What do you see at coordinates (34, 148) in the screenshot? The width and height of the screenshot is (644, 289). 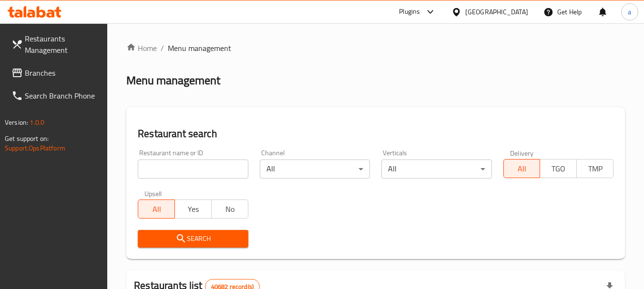 I see `a: Support.OpsPlatform` at bounding box center [34, 148].